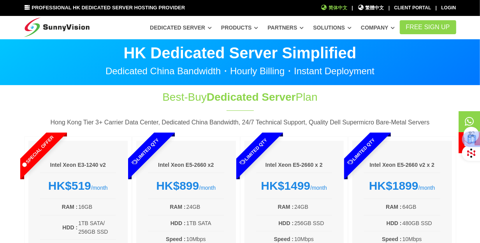 The width and height of the screenshot is (480, 243). Describe the element at coordinates (313, 223) in the screenshot. I see `td: 256GB SSD` at that location.